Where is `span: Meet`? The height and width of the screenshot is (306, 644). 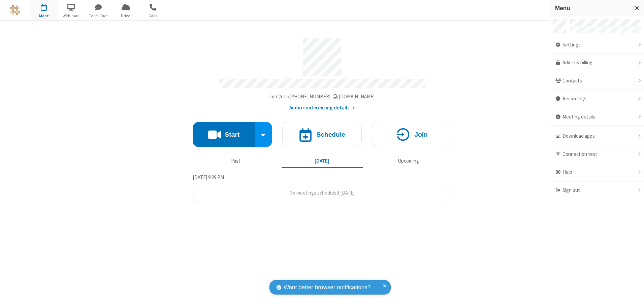 span: Meet is located at coordinates (44, 16).